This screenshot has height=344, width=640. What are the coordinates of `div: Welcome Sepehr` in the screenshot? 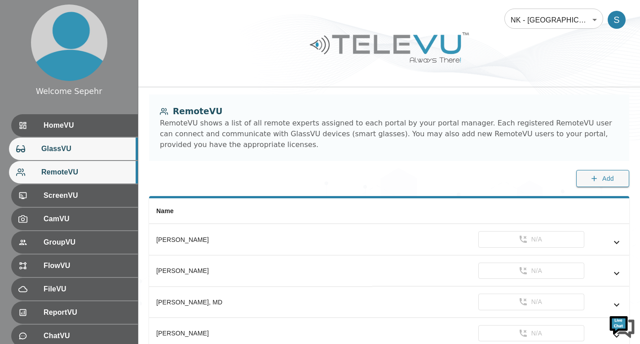 It's located at (69, 91).